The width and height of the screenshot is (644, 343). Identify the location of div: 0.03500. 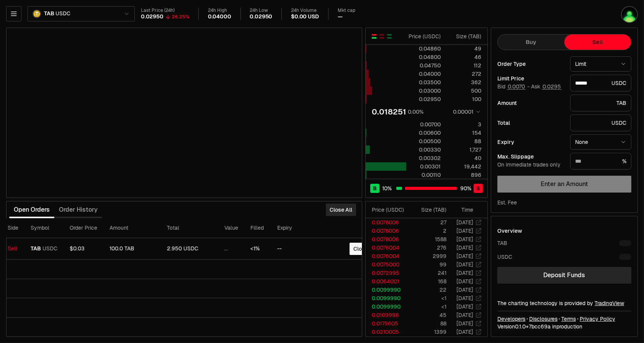
(424, 83).